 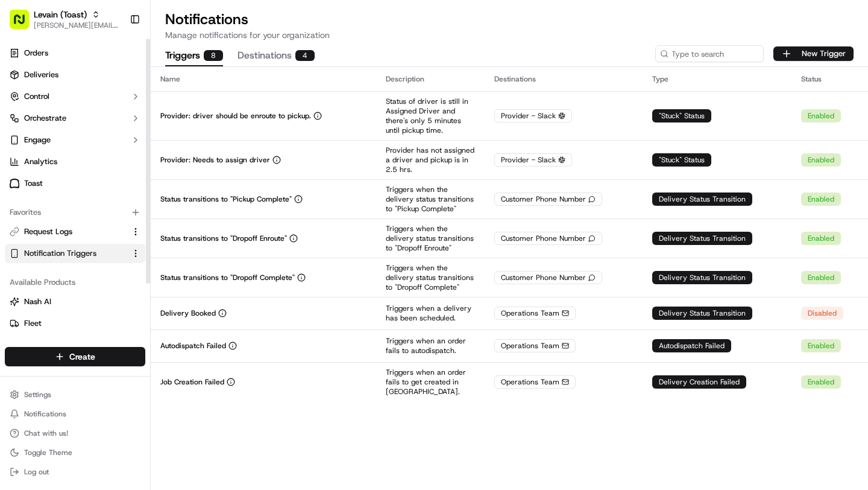 I want to click on button: Triggers, so click(x=194, y=56).